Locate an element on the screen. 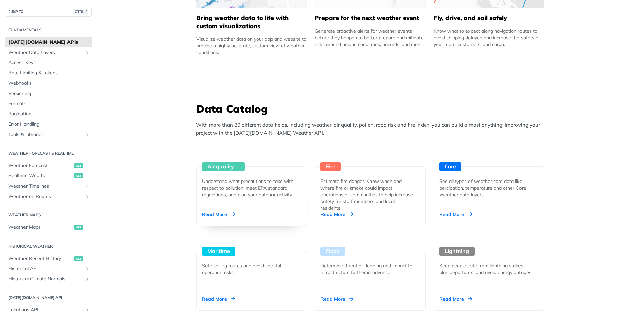 The height and width of the screenshot is (311, 644). span: Weather Maps is located at coordinates (40, 227).